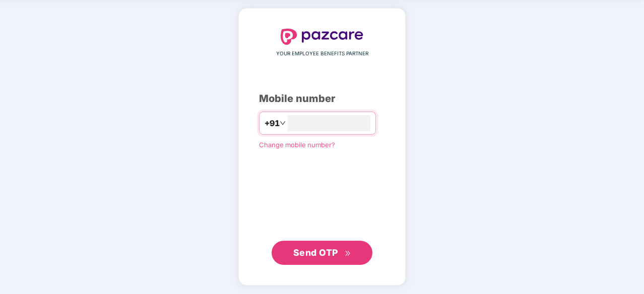 The image size is (644, 294). I want to click on img: logo, so click(322, 37).